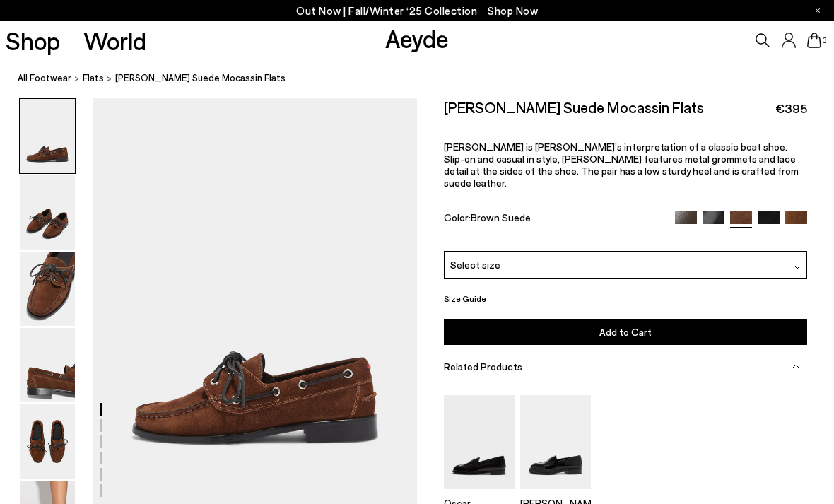 Image resolution: width=834 pixels, height=504 pixels. What do you see at coordinates (626, 332) in the screenshot?
I see `button: Add to Cart` at bounding box center [626, 332].